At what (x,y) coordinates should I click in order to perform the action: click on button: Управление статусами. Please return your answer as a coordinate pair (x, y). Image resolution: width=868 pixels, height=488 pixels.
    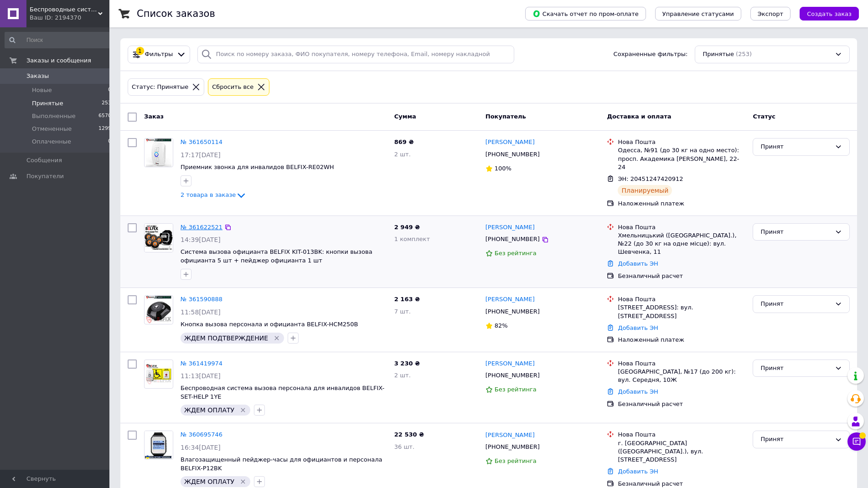
    Looking at the image, I should click on (698, 14).